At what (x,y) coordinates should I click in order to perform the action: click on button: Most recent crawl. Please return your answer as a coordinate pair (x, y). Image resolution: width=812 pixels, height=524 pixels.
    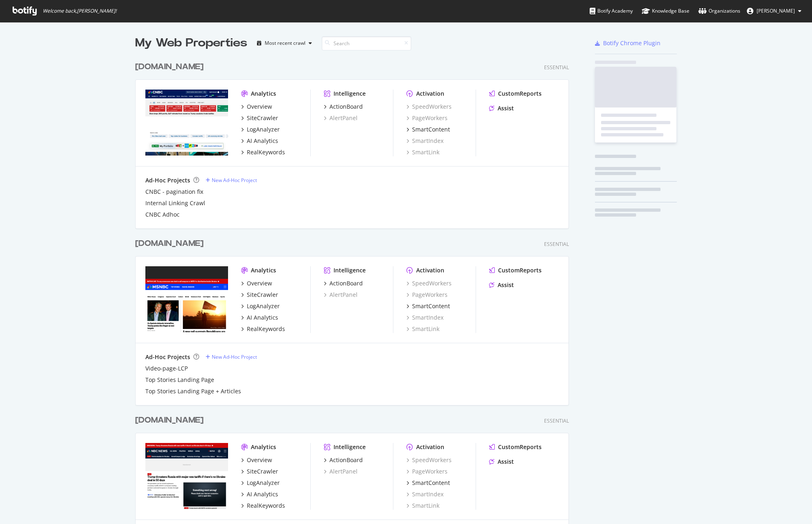
    Looking at the image, I should click on (284, 43).